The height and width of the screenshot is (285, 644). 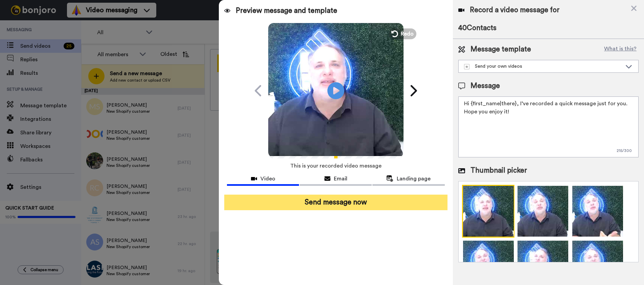 I want to click on span: This is your recorded video message, so click(x=336, y=166).